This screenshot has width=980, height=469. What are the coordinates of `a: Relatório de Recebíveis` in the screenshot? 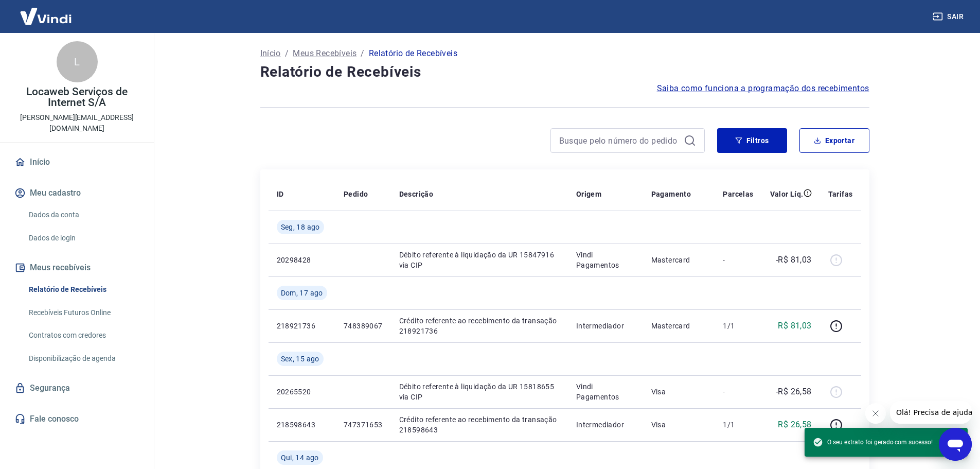 It's located at (83, 289).